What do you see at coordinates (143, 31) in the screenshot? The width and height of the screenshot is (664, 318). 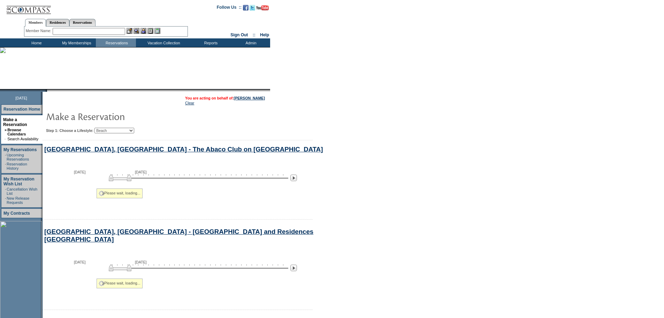 I see `img: Impersonate` at bounding box center [143, 31].